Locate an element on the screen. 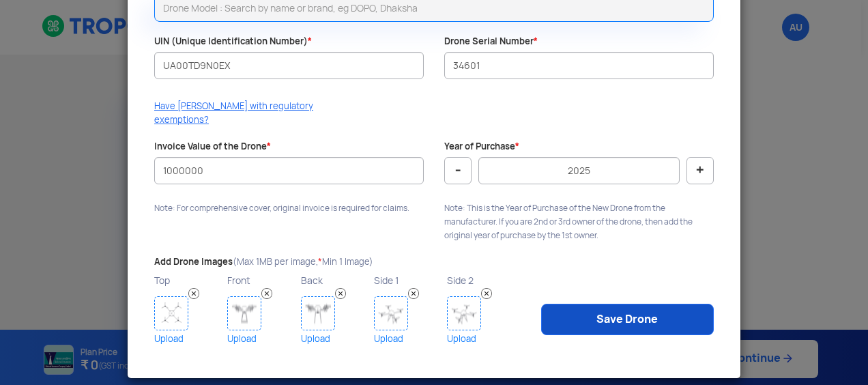 This screenshot has width=868, height=385. a: Save Drone is located at coordinates (627, 319).